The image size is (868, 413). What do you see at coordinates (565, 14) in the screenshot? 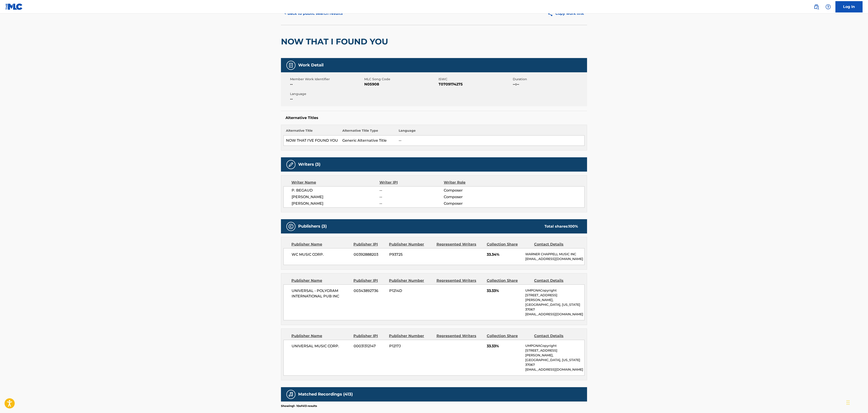
I see `button: Copy work link` at bounding box center [565, 14].